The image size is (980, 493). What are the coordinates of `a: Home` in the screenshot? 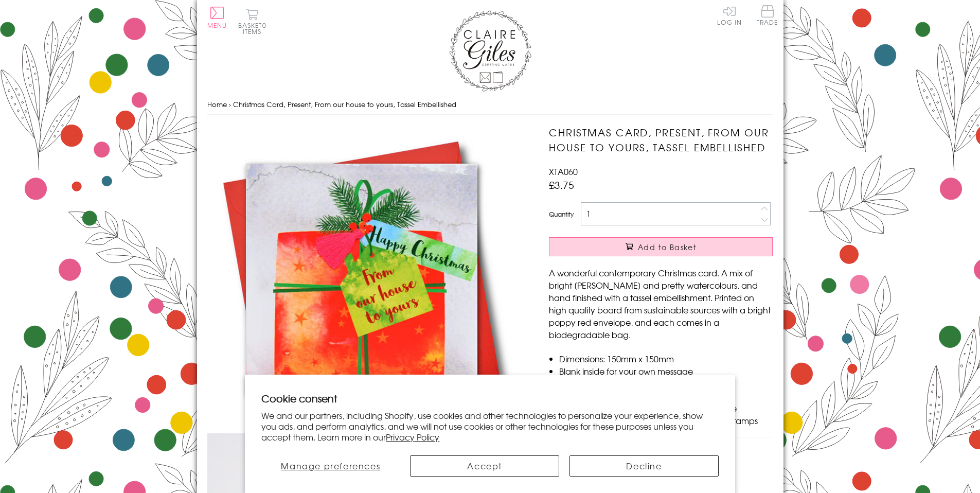 It's located at (217, 104).